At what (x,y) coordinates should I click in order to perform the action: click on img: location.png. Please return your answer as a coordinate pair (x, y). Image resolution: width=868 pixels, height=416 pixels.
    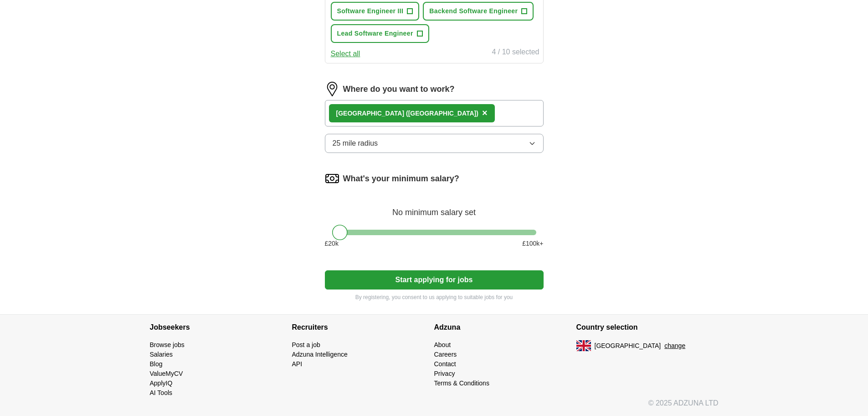
    Looking at the image, I should click on (332, 89).